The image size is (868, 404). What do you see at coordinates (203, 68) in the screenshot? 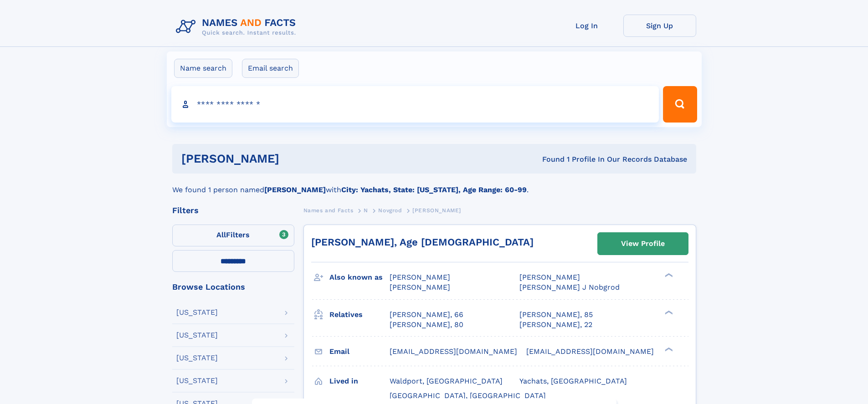
I see `label: Name search` at bounding box center [203, 68].